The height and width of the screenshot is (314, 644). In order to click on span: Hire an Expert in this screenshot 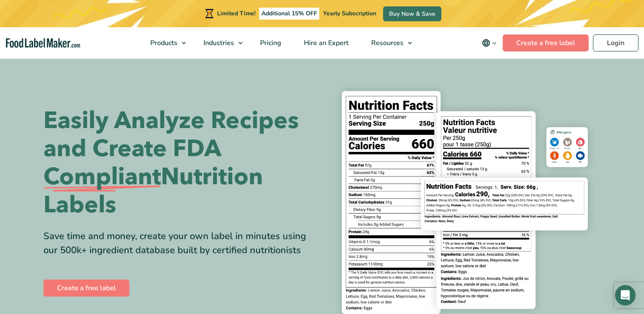, I will do `click(326, 43)`.